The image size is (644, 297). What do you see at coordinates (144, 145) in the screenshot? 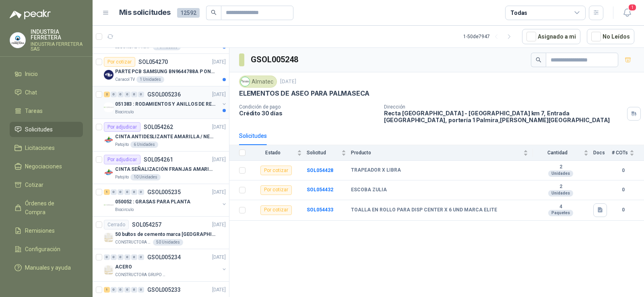
I see `div: 6 Unidades` at bounding box center [144, 145].